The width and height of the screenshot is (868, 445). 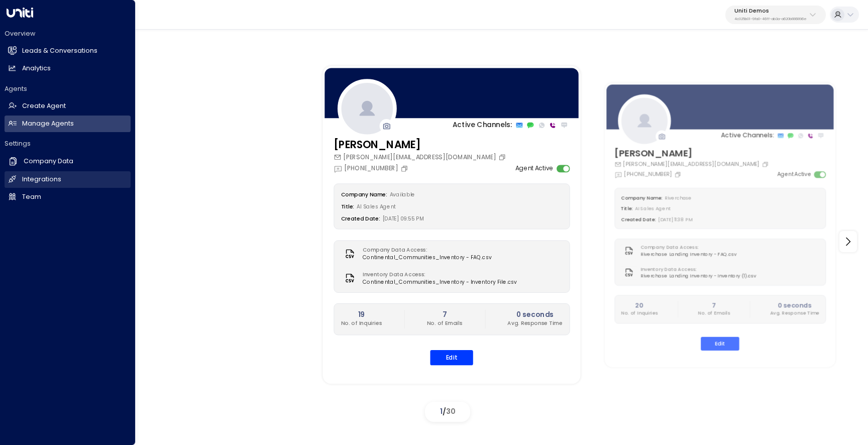 What do you see at coordinates (32, 196) in the screenshot?
I see `h2: Team` at bounding box center [32, 196].